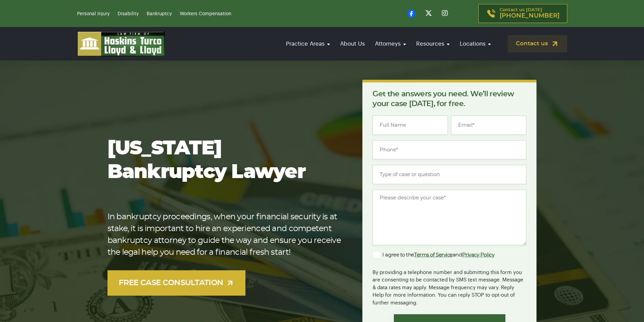 The width and height of the screenshot is (644, 322). I want to click on a: Practice Areas, so click(308, 43).